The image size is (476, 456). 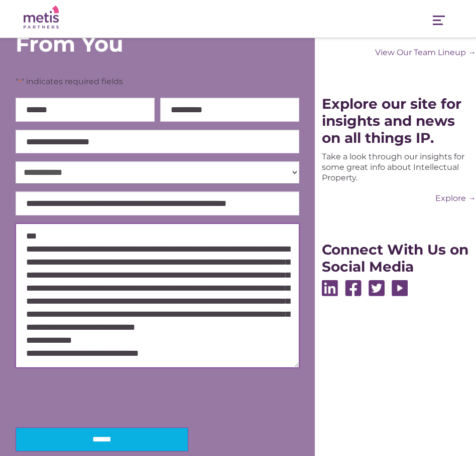 I want to click on img: Twitter, so click(x=376, y=288).